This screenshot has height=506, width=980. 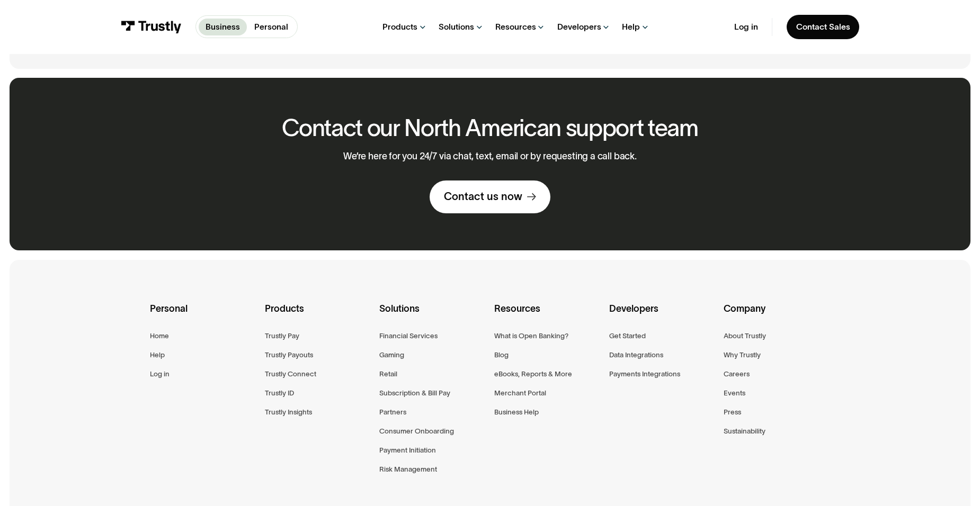 I want to click on div: Sustainability, so click(x=744, y=432).